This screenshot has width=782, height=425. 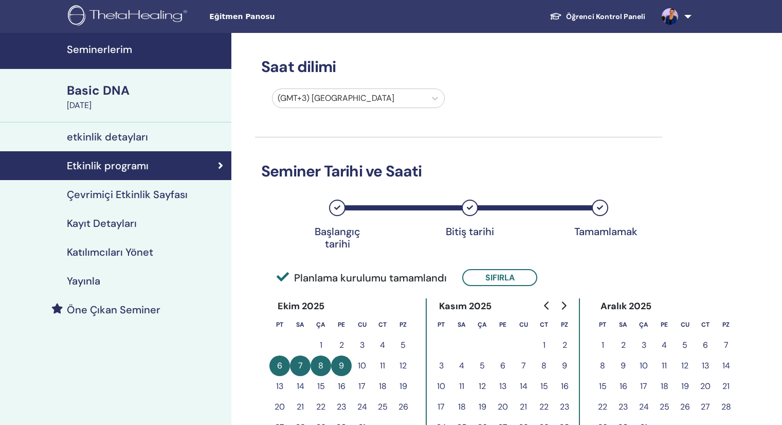 I want to click on div: Tamamlamak, so click(x=600, y=231).